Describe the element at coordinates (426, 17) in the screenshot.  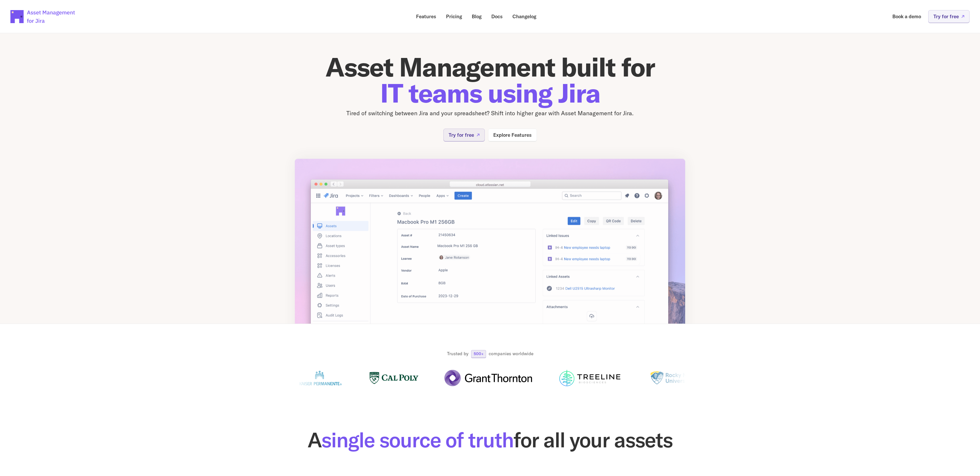
I see `a: Features` at that location.